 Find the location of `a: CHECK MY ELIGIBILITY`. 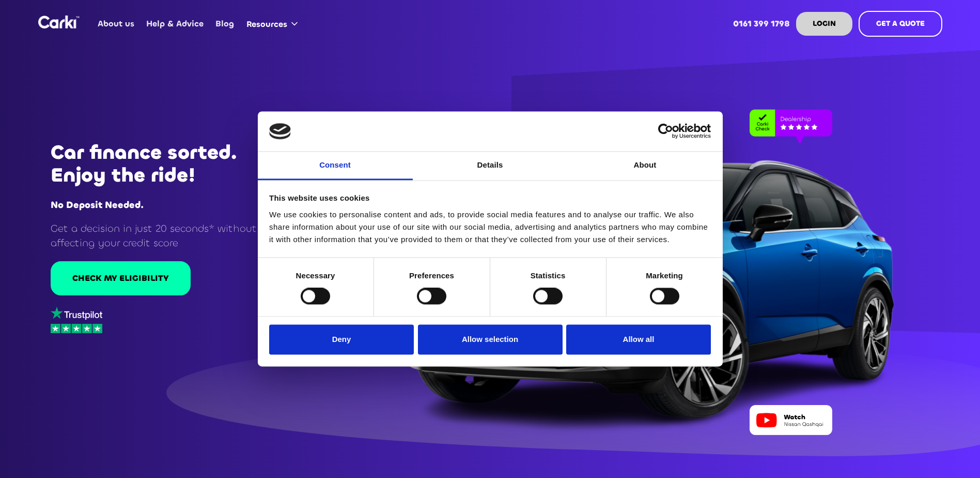

a: CHECK MY ELIGIBILITY is located at coordinates (120, 278).